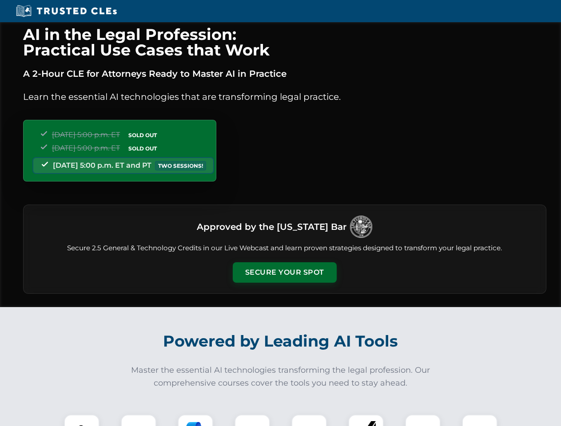 The width and height of the screenshot is (561, 426). Describe the element at coordinates (285, 42) in the screenshot. I see `h1: AI in the Legal Profession: Practical Use Cases that Work` at that location.